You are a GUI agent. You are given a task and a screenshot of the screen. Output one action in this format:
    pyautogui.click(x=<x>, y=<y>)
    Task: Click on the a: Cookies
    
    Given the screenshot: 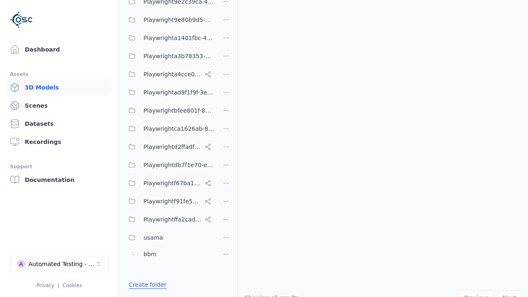 What is the action you would take?
    pyautogui.click(x=72, y=286)
    